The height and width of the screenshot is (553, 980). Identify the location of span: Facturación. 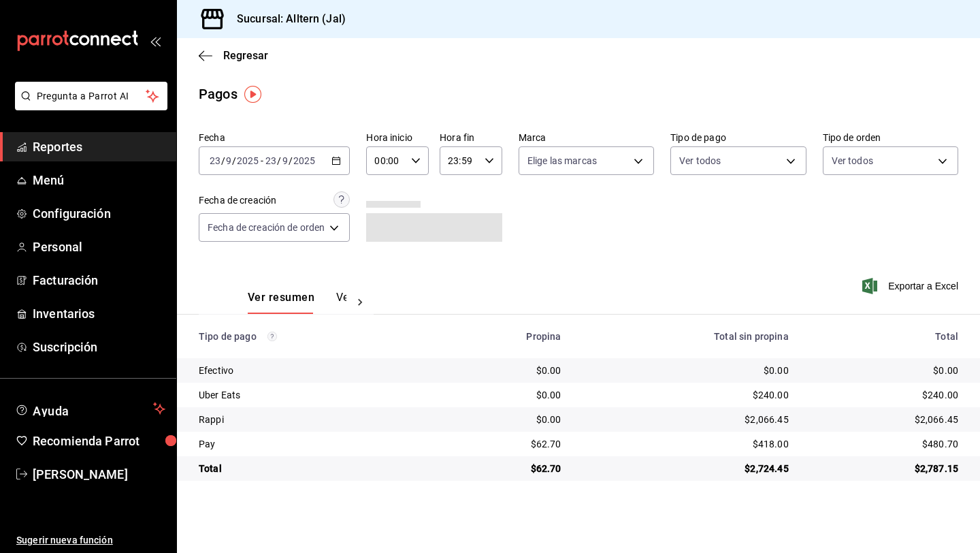
(99, 280).